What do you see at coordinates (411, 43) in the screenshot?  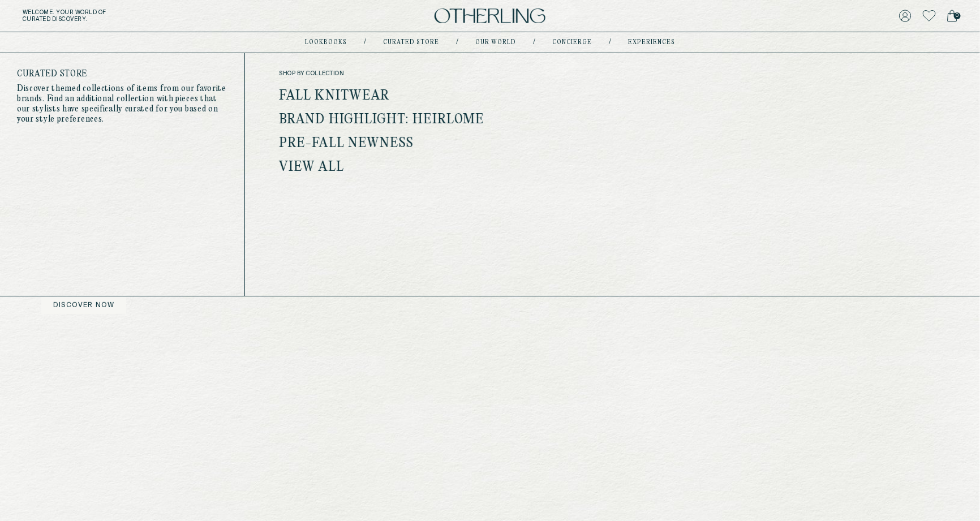 I see `a: Curated store` at bounding box center [411, 43].